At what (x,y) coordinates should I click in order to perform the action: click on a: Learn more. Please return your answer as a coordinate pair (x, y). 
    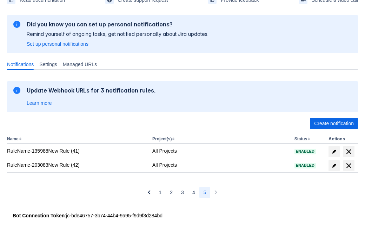
    Looking at the image, I should click on (39, 103).